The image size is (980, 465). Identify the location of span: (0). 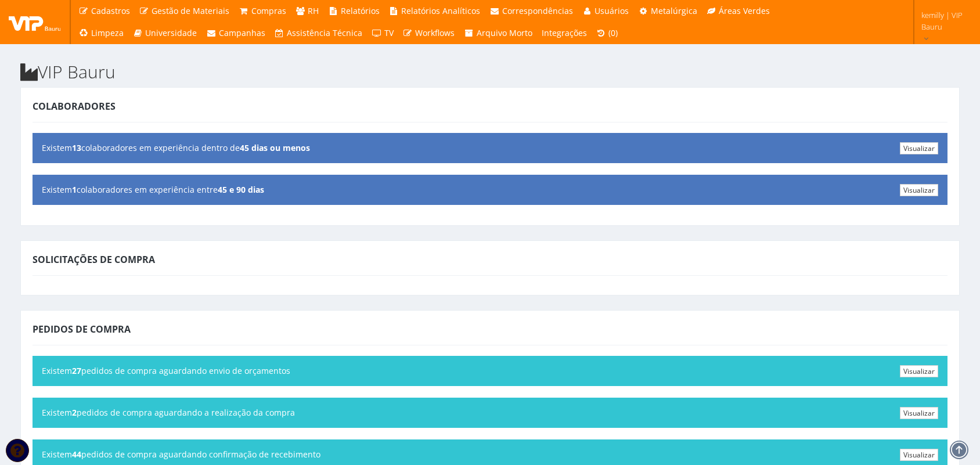
(613, 32).